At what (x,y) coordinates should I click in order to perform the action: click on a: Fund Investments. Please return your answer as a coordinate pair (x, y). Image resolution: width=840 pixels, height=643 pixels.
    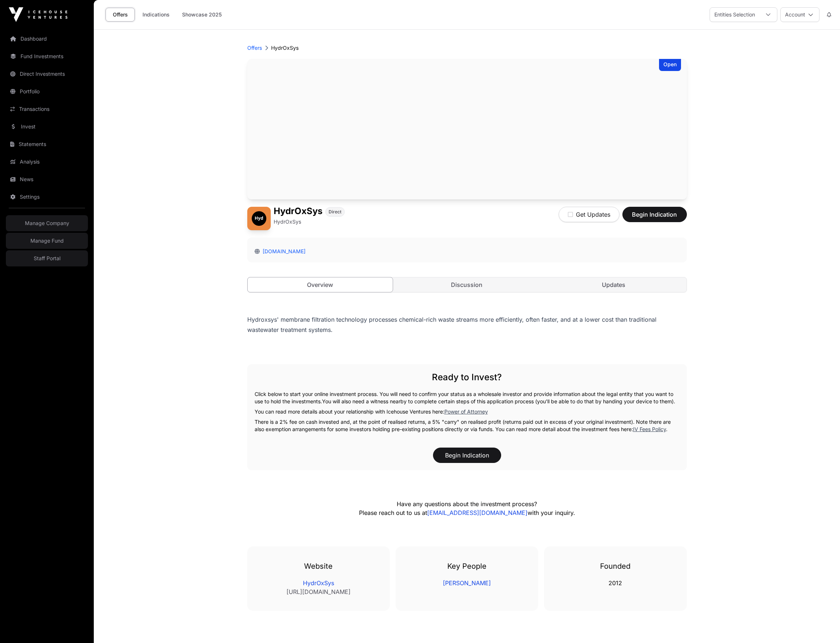
    Looking at the image, I should click on (47, 56).